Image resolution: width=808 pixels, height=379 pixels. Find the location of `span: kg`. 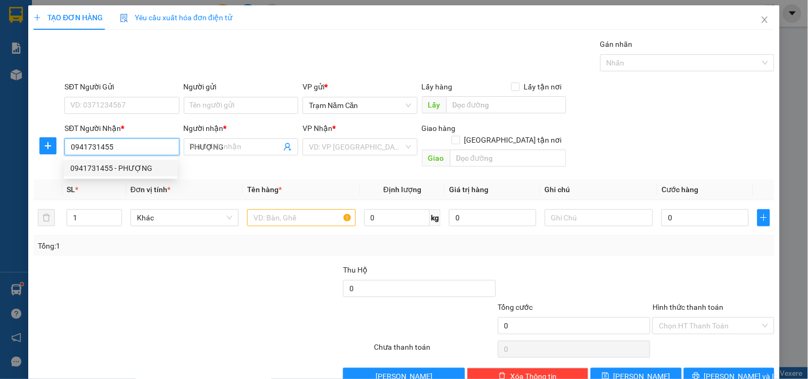

span: kg is located at coordinates (435, 218).